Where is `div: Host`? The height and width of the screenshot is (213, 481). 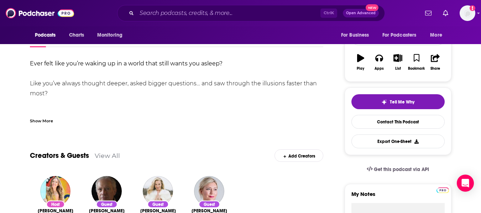 div: Host is located at coordinates (56, 204).